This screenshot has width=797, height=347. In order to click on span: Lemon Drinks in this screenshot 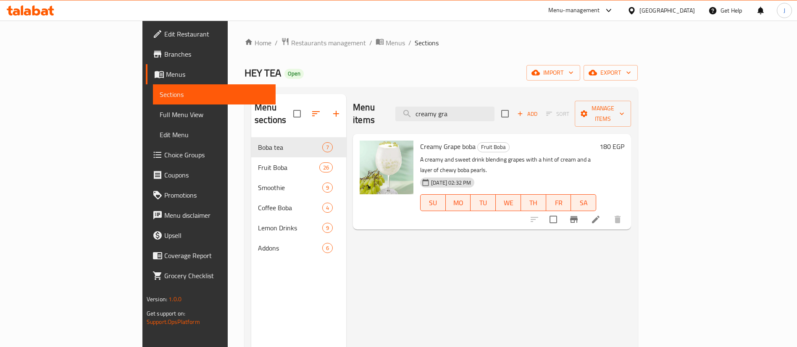, I will do `click(290, 228)`.